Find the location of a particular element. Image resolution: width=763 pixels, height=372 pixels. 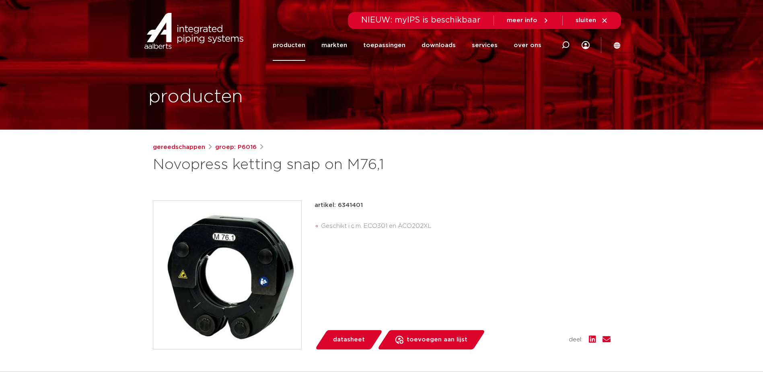

span: toevoegen aan lijst is located at coordinates (437, 340).